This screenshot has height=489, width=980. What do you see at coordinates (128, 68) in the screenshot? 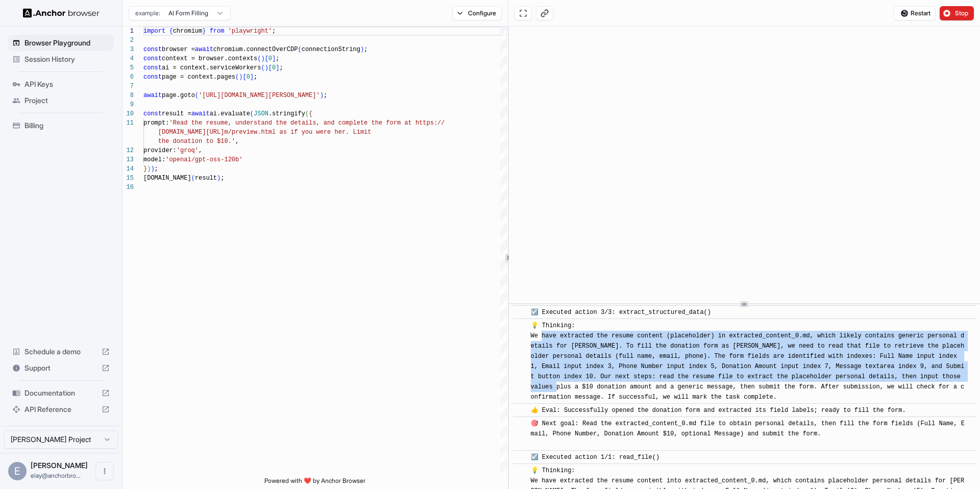
I see `div: 5` at bounding box center [128, 68].